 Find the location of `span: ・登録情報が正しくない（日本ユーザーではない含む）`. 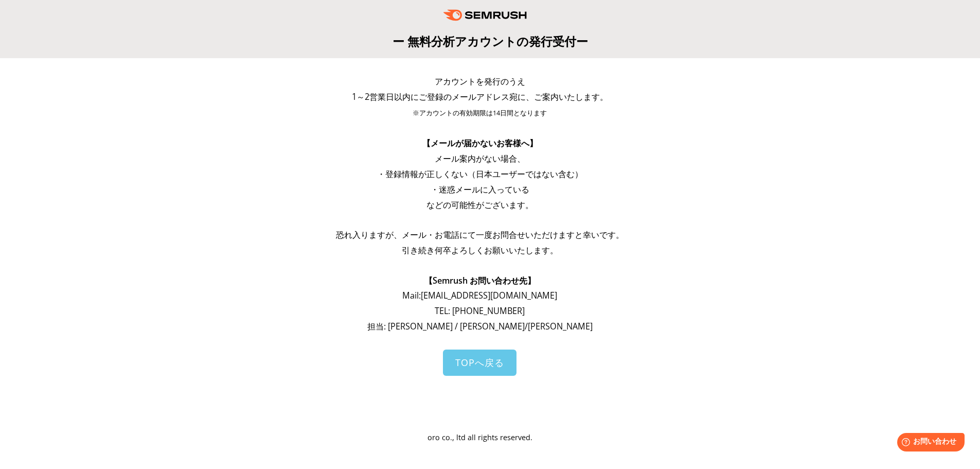

span: ・登録情報が正しくない（日本ユーザーではない含む） is located at coordinates (480, 174).